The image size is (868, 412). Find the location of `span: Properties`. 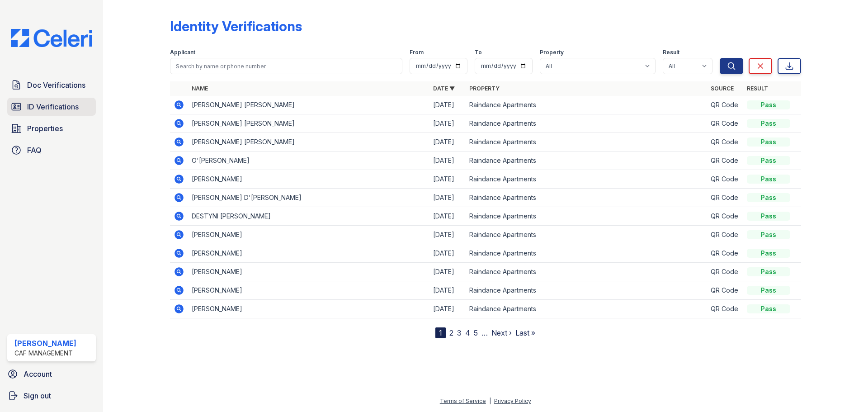

span: Properties is located at coordinates (45, 129).